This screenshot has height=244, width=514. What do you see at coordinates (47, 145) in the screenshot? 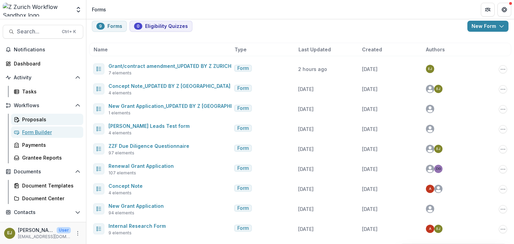
I see `a: Payments` at bounding box center [47, 145].